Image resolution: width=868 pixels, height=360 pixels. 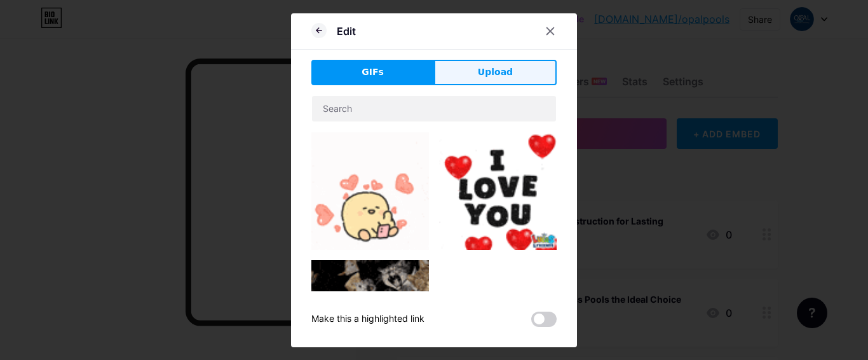 What do you see at coordinates (368, 319) in the screenshot?
I see `div: Make this a highlighted link` at bounding box center [368, 319].